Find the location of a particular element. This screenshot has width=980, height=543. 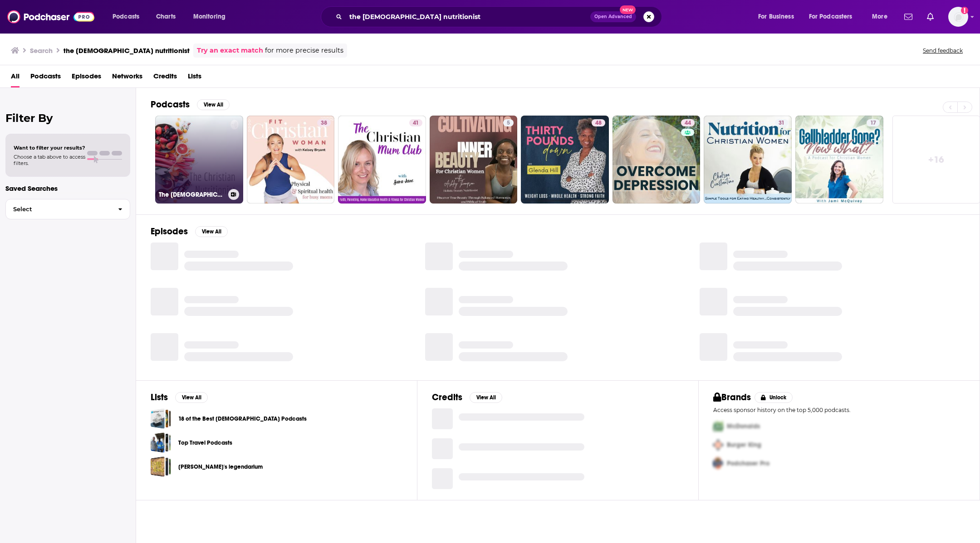

span: Lists is located at coordinates (195, 78).